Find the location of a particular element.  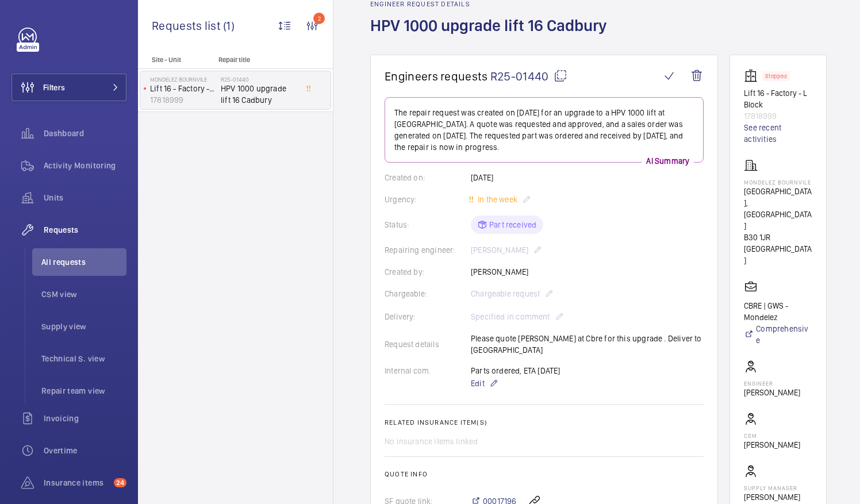

p: Supply manager is located at coordinates (778, 488).